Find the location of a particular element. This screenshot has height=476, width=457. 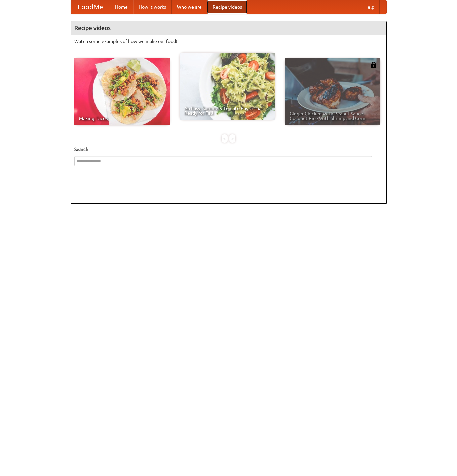

a: Making Tacos is located at coordinates (122, 92).